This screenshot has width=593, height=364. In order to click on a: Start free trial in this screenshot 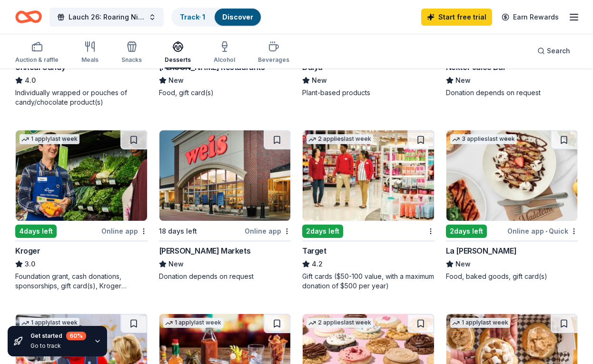, I will do `click(456, 17)`.